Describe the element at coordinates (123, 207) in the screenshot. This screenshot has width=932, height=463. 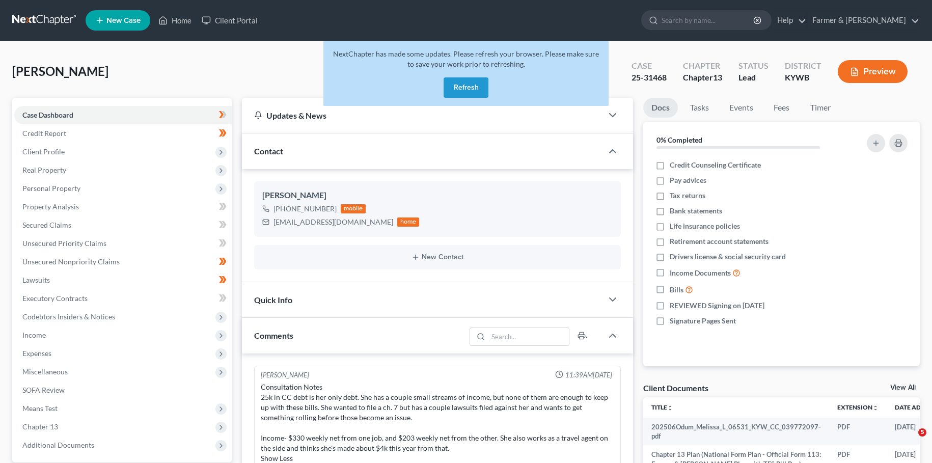
I see `a: Property Analysis` at that location.